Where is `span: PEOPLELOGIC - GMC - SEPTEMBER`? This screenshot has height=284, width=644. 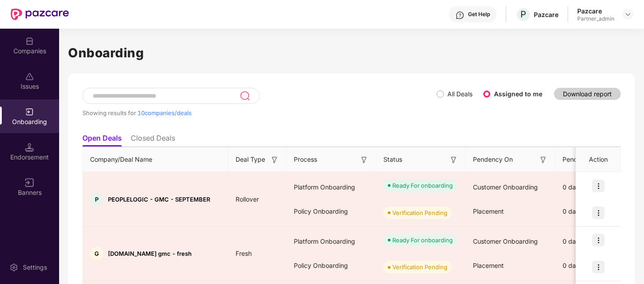 span: PEOPLELOGIC - GMC - SEPTEMBER is located at coordinates (159, 199).